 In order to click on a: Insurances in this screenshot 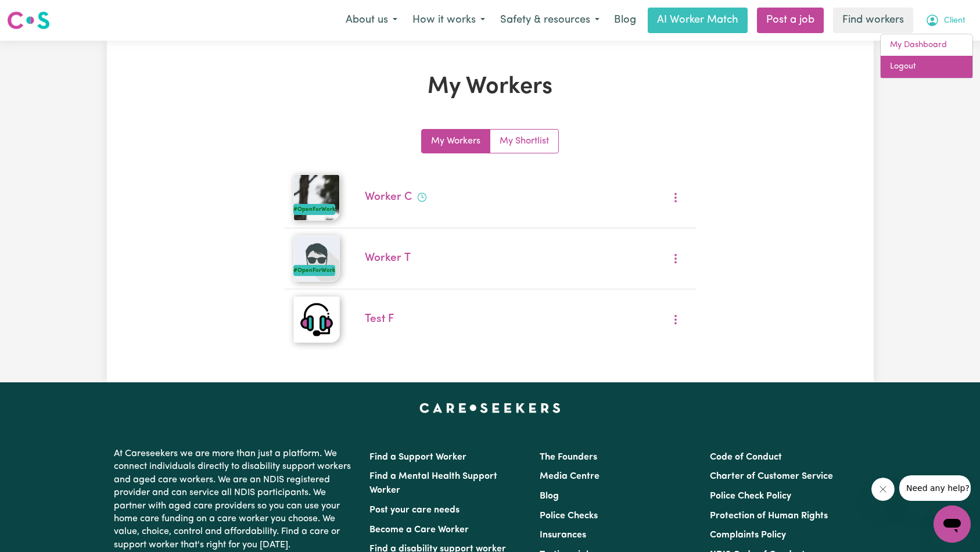, I will do `click(563, 535)`.